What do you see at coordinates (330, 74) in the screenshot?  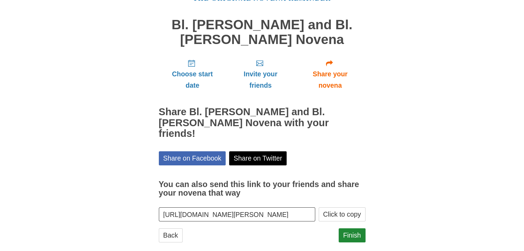 I see `a: Share your novena` at bounding box center [330, 74].